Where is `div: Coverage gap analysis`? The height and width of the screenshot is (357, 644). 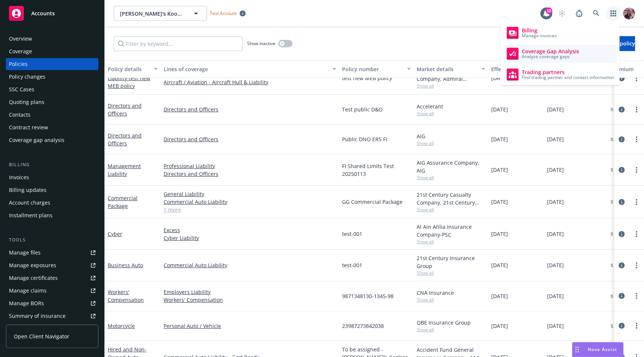 div: Coverage gap analysis is located at coordinates (37, 141).